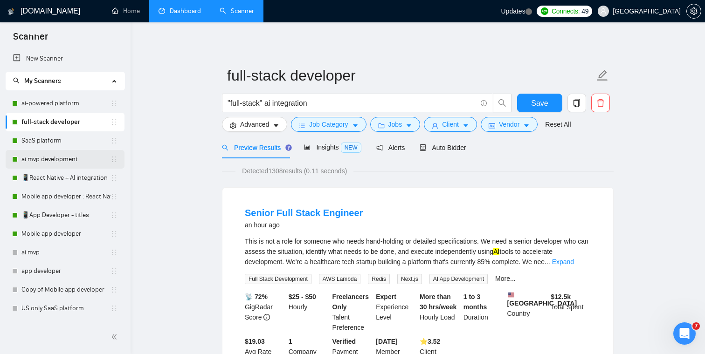 Image resolution: width=705 pixels, height=354 pixels. Describe the element at coordinates (126, 11) in the screenshot. I see `a: homeHome` at that location.